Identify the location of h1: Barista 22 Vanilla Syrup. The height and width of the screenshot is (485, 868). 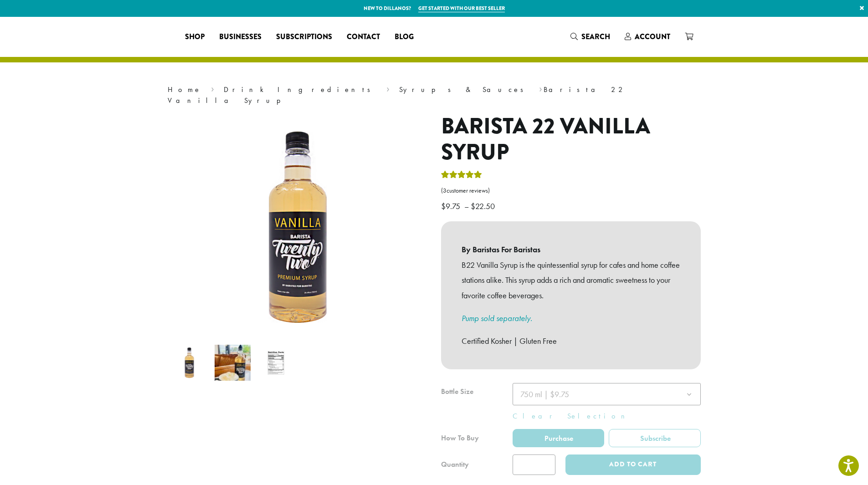
(571, 139).